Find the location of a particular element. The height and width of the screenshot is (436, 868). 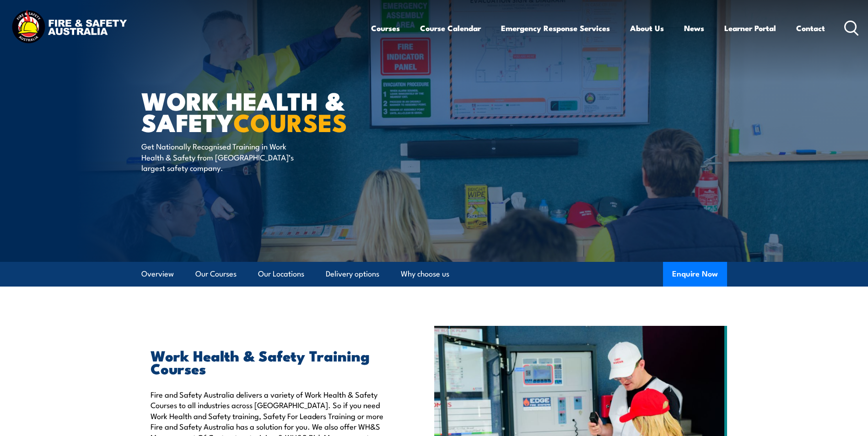

a: Learner Portal is located at coordinates (750, 28).